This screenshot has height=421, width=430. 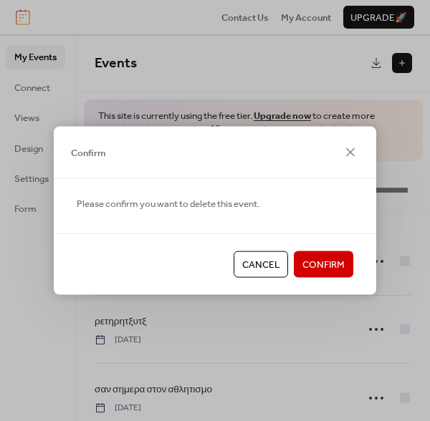 What do you see at coordinates (261, 265) in the screenshot?
I see `span: Cancel` at bounding box center [261, 265].